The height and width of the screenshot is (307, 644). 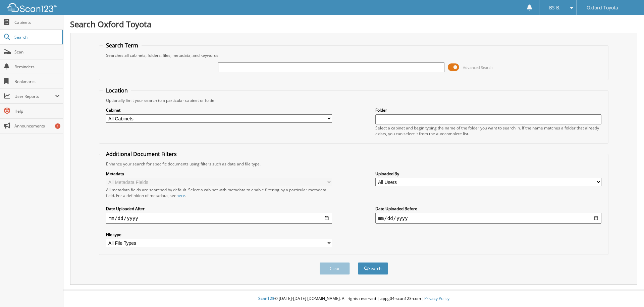 What do you see at coordinates (335, 268) in the screenshot?
I see `button: Clear` at bounding box center [335, 268].